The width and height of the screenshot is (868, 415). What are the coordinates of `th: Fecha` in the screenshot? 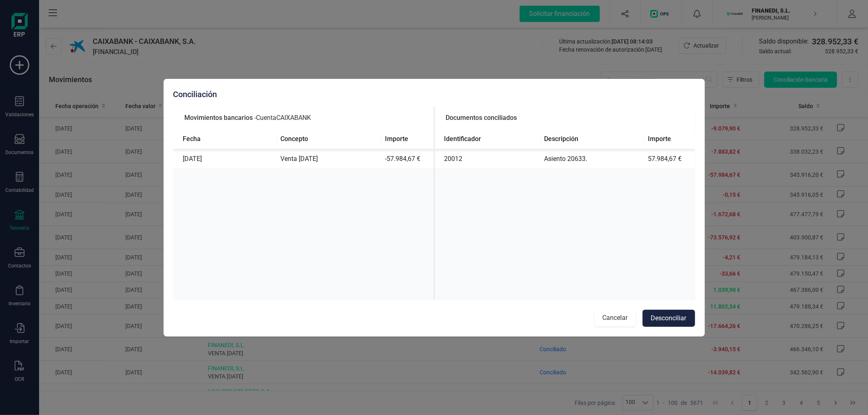 It's located at (225, 139).